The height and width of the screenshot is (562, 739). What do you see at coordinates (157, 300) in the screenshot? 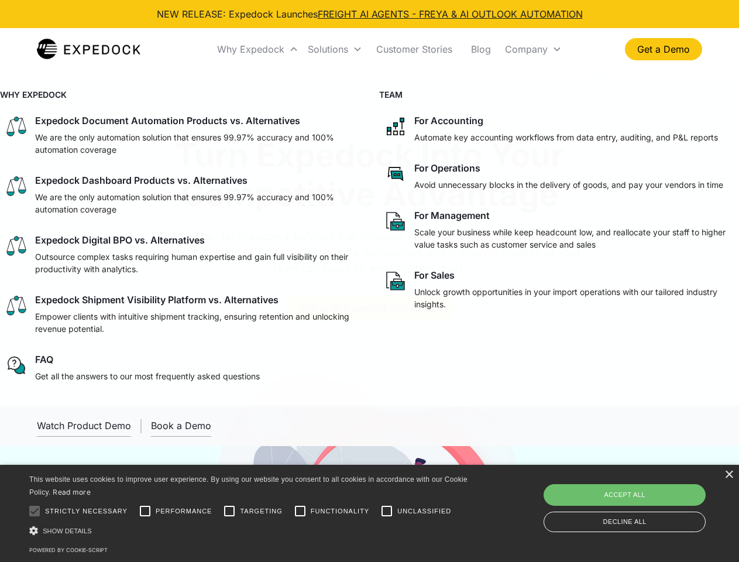
I see `div: Expedock Shipment Visibility Platform vs. Alternatives` at bounding box center [157, 300].